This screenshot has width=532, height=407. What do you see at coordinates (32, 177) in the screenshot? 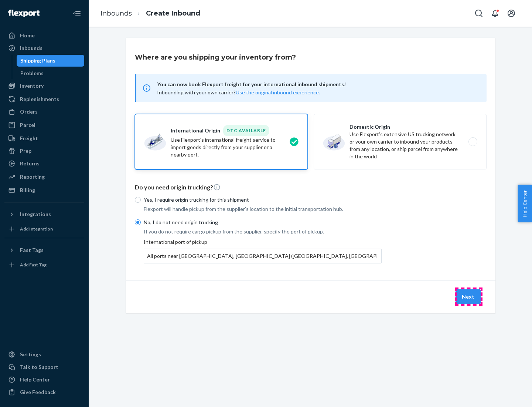
I see `div: Reporting` at bounding box center [32, 177].